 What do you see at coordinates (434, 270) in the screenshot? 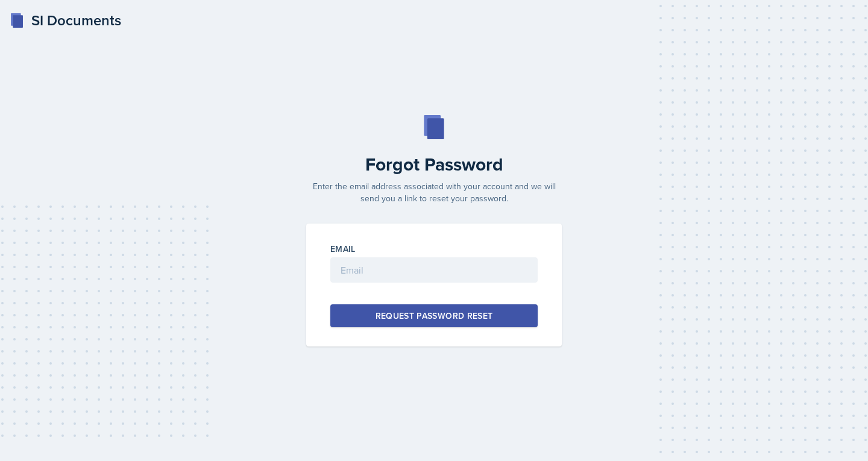
I see `input: Email` at bounding box center [434, 270].